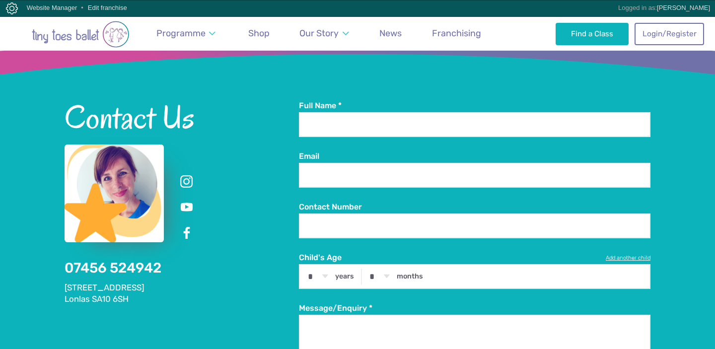  I want to click on a: Website Manager, so click(52, 7).